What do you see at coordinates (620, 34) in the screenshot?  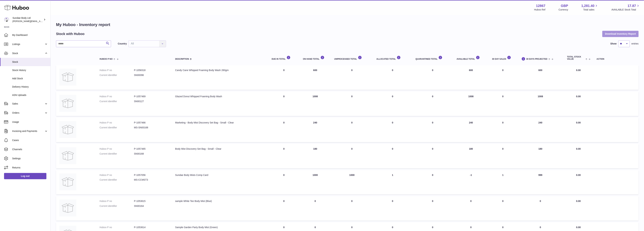 I see `button: Download Inventory Report` at bounding box center [620, 34].